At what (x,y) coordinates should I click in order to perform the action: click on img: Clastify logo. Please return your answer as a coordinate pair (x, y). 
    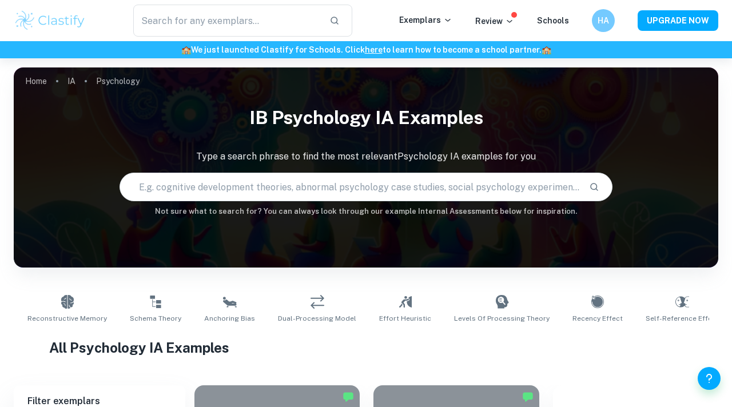
    Looking at the image, I should click on (50, 21).